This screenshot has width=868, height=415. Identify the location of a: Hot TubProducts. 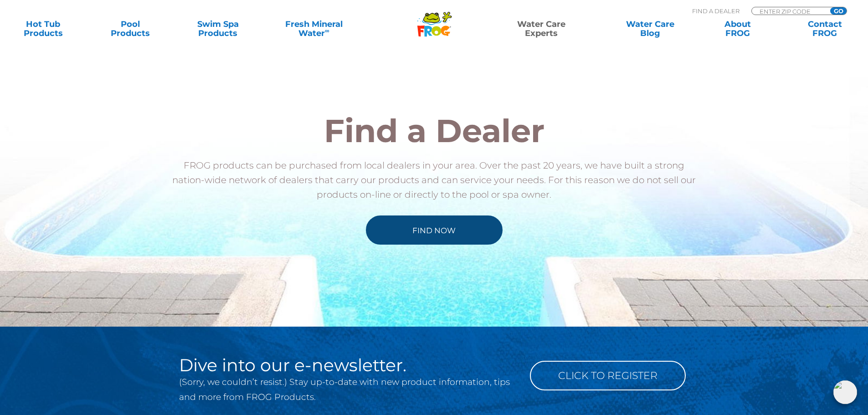
(43, 29).